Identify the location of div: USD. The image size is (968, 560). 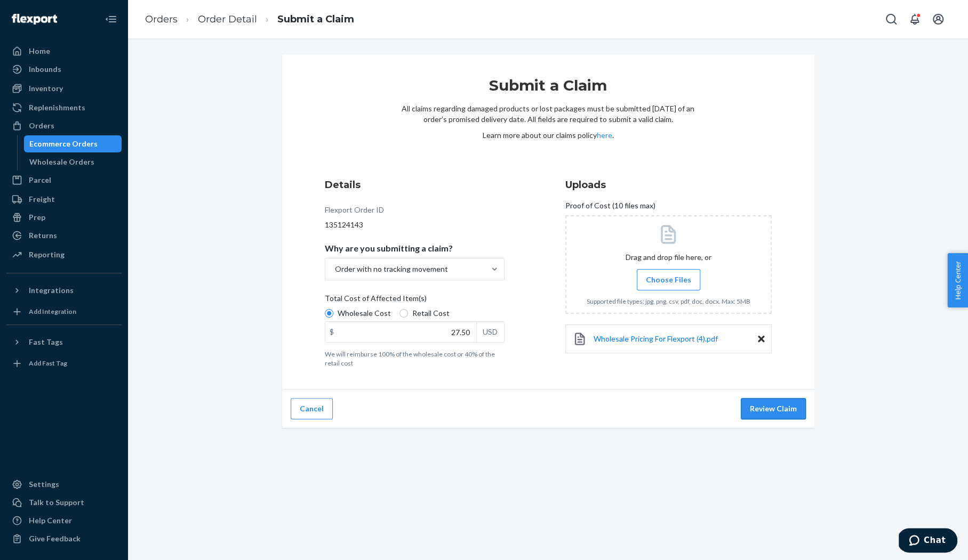
(490, 332).